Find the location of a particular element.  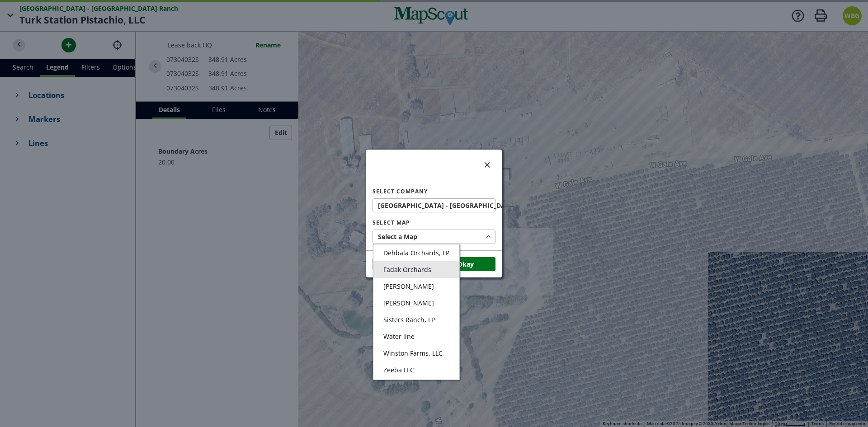

span: Water line is located at coordinates (399, 336).